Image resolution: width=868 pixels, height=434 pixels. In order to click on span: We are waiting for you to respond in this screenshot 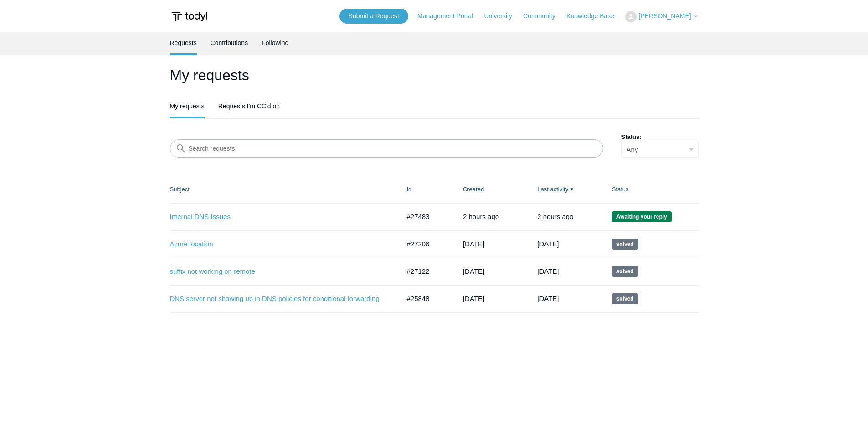, I will do `click(642, 217)`.